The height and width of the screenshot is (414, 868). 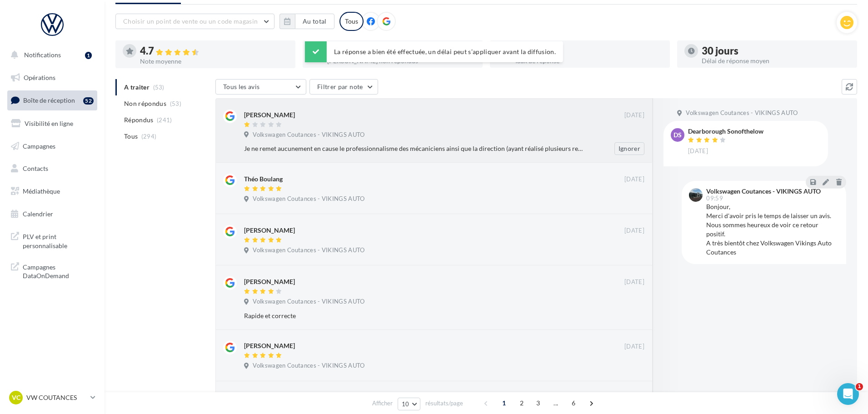 I want to click on span: Contacts, so click(x=36, y=168).